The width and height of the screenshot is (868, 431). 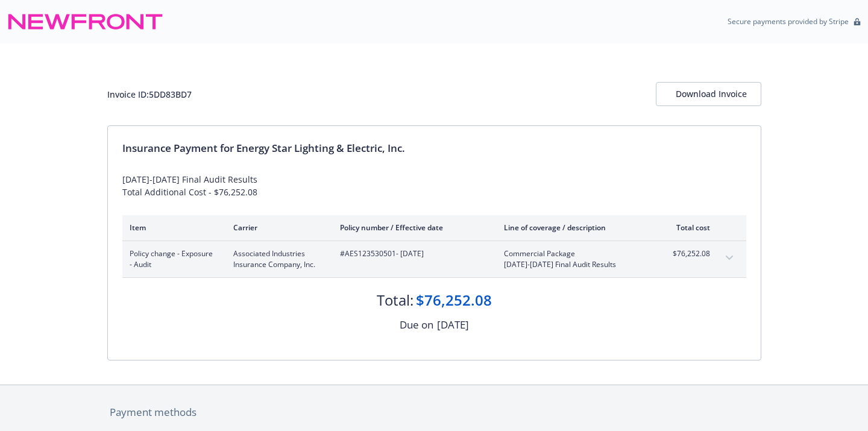 I want to click on div: Invoice ID: 5DD83BD7, so click(x=150, y=94).